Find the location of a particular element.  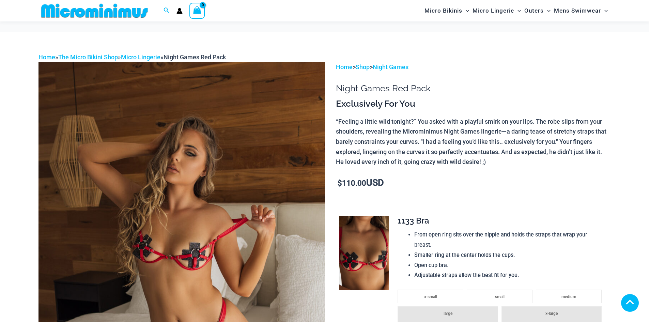

span: x-large is located at coordinates (551, 313).